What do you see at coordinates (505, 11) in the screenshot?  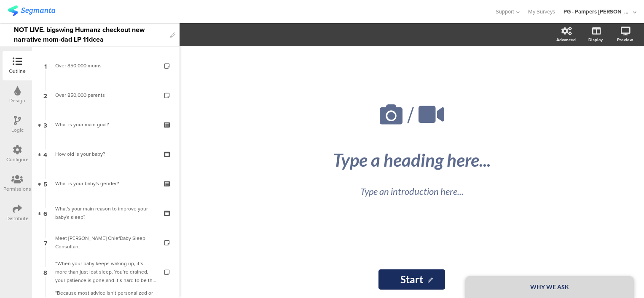 I see `span: Support` at bounding box center [505, 11].